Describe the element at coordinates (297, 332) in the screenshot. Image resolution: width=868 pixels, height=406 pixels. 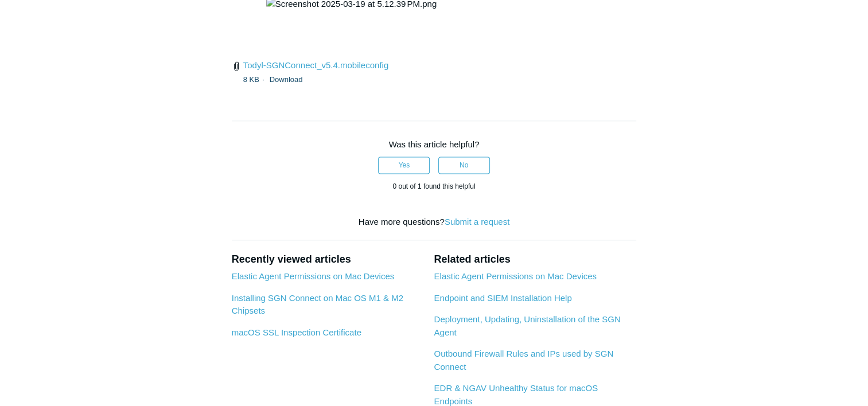
I see `a: macOS SSL Inspection Certificate` at that location.